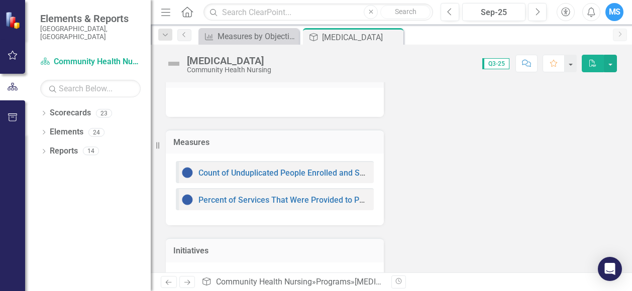 This screenshot has height=291, width=632. I want to click on h3: Measures, so click(275, 143).